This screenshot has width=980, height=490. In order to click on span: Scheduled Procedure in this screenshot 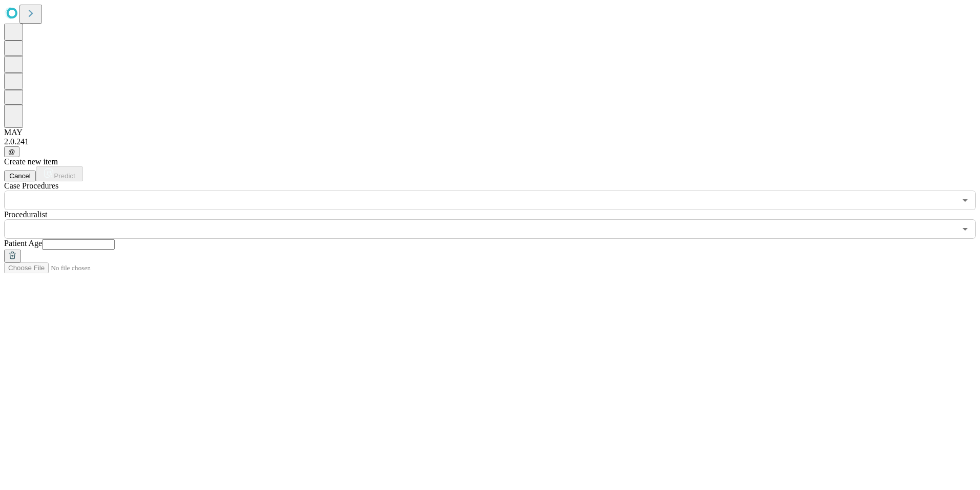, I will do `click(31, 185)`.